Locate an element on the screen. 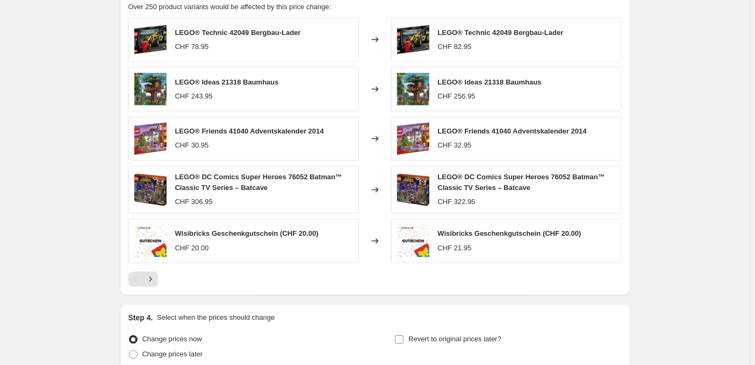 Image resolution: width=755 pixels, height=365 pixels. nav: Pagination is located at coordinates (143, 279).